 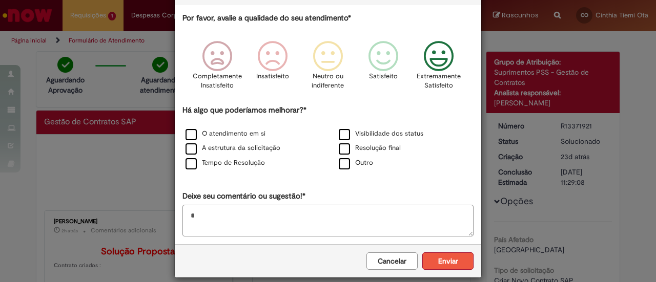 I want to click on button: Enviar, so click(x=448, y=261).